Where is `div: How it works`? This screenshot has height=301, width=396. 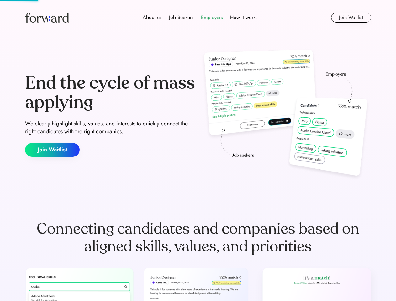
div: How it works is located at coordinates (244, 18).